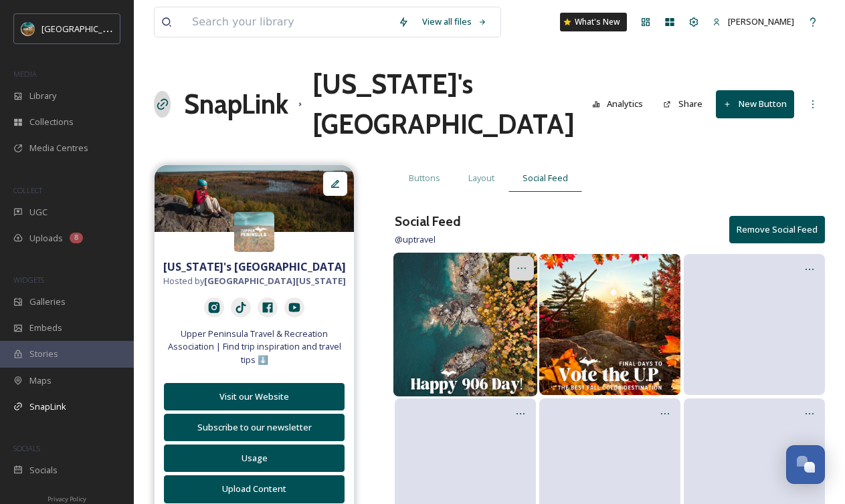  What do you see at coordinates (428, 221) in the screenshot?
I see `h3: Social Feed` at bounding box center [428, 221].